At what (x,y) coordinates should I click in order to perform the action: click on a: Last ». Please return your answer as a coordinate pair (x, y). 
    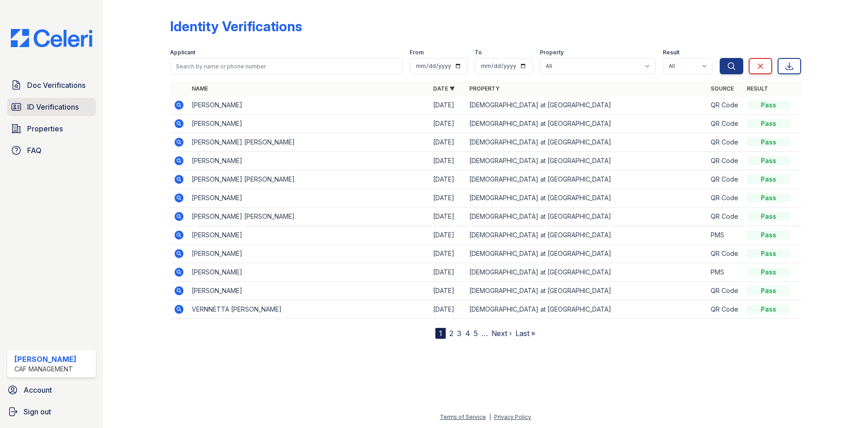
    Looking at the image, I should click on (525, 333).